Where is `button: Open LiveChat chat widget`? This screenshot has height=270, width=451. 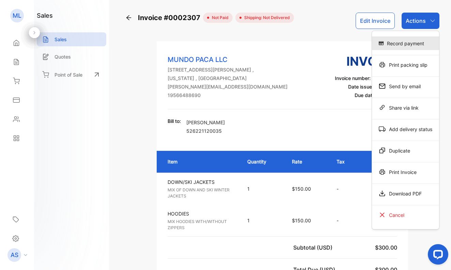
button: Open LiveChat chat widget is located at coordinates (16, 13).